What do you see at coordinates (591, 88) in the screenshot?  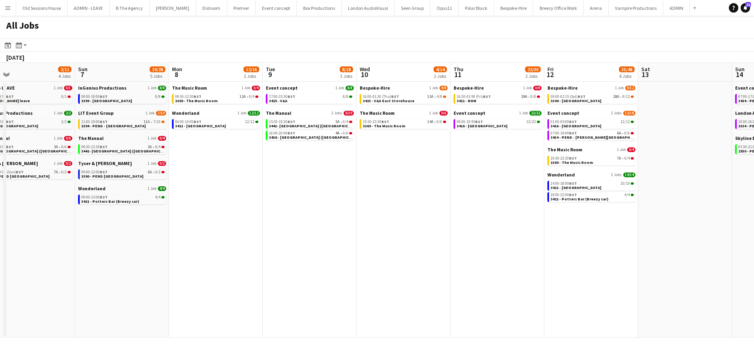 I see `a: Bespoke-Hire1 Job9/12` at bounding box center [591, 88].